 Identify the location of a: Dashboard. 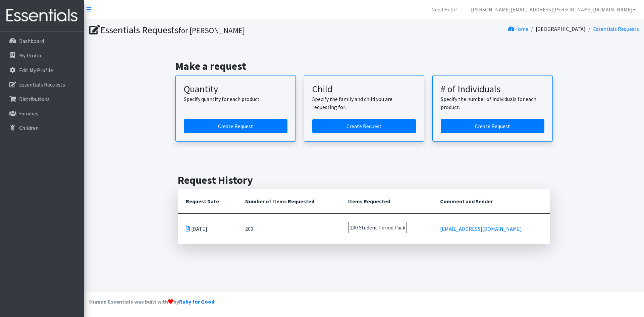
(42, 41).